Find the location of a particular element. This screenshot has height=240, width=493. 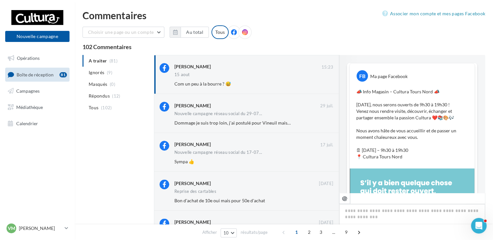

span: Tous is located at coordinates (94, 108).